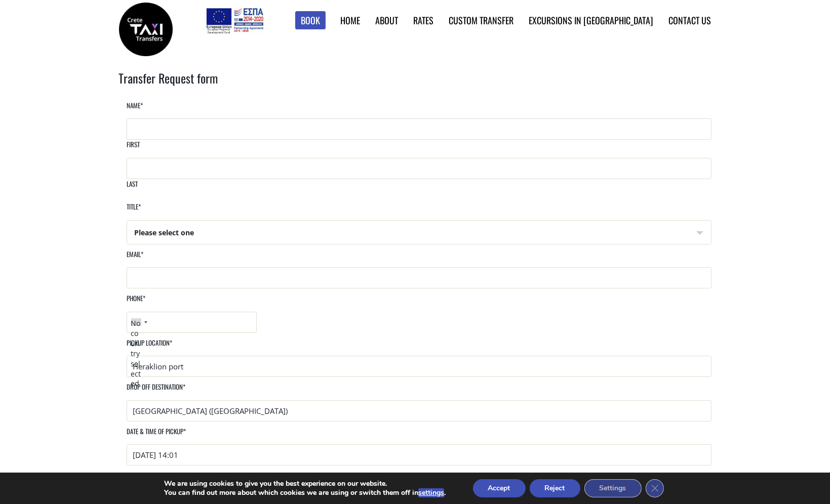 Image resolution: width=830 pixels, height=504 pixels. I want to click on button: Accept, so click(500, 489).